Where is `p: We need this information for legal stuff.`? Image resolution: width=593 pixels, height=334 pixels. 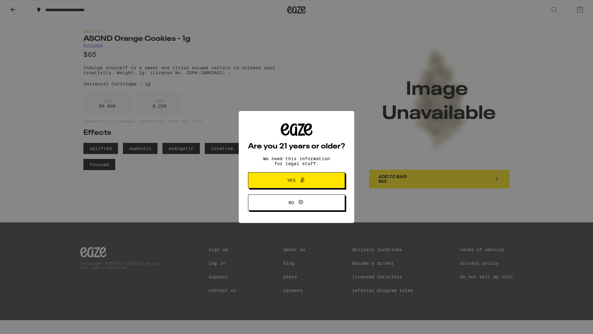
p: We need this information for legal stuff. is located at coordinates (297, 161).